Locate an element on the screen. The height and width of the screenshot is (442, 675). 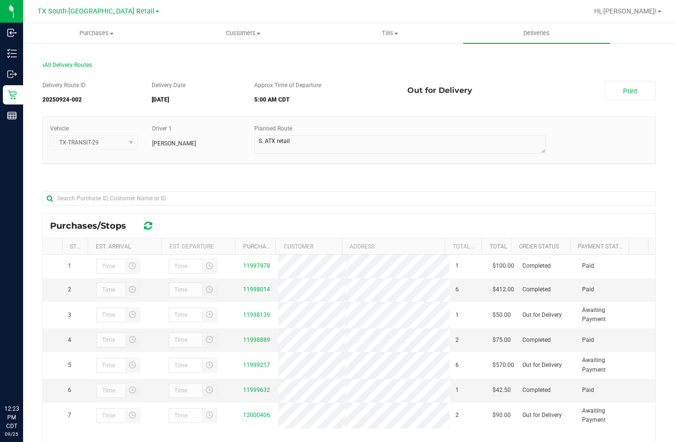
span: 3 is located at coordinates (69, 315).